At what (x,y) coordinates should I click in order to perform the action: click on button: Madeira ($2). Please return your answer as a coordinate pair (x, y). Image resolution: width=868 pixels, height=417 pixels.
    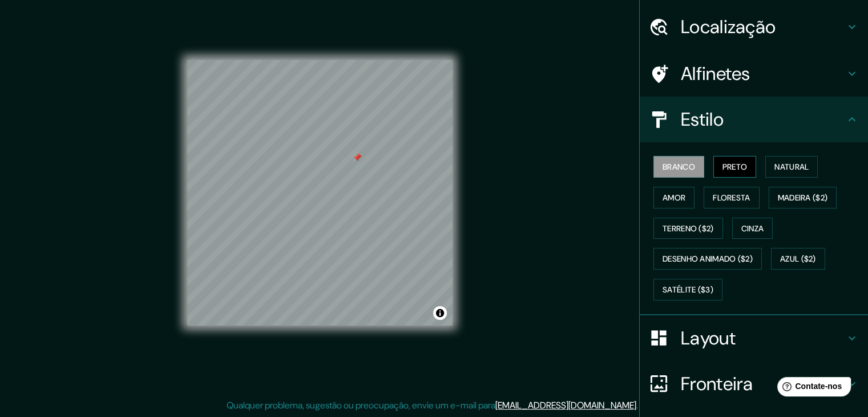
    Looking at the image, I should click on (802, 197).